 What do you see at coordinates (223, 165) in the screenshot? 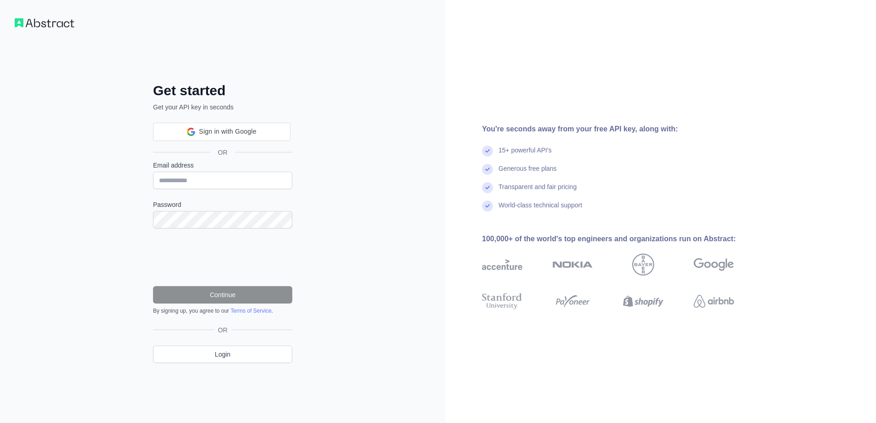
I see `label: Email address` at bounding box center [223, 165].